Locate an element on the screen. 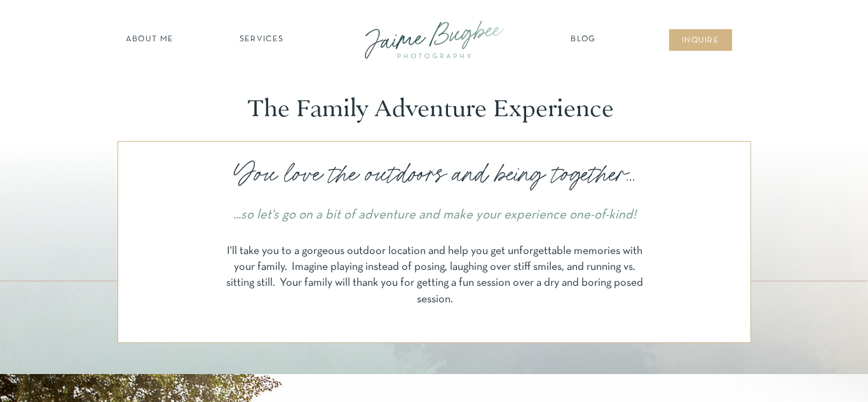 The image size is (868, 402). p: I'll take you to a gorgeous outdoor location and help you get unforgettable memories with your fa... is located at coordinates (434, 279).